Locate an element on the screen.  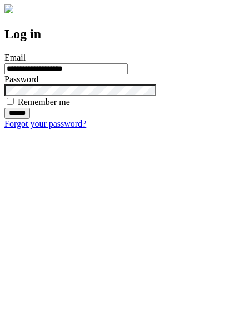
label: Email is located at coordinates (15, 57).